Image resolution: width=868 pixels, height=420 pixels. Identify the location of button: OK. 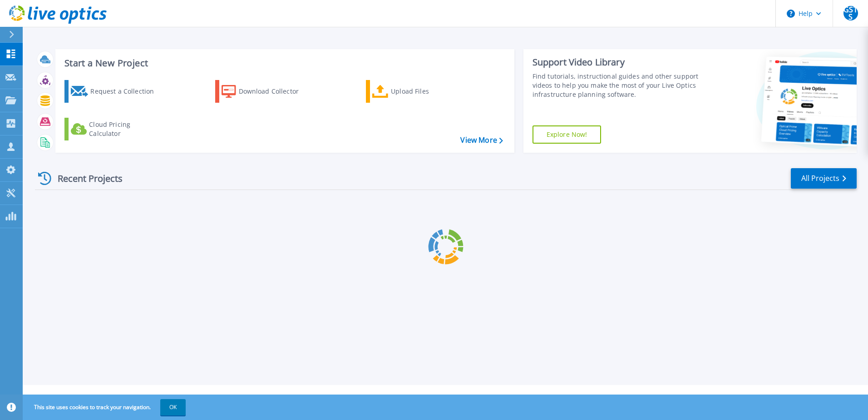
(173, 407).